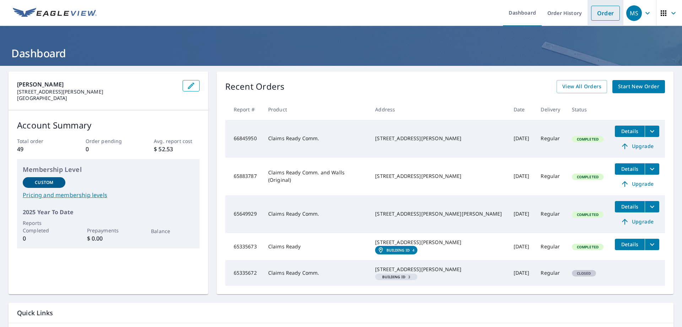  I want to click on td: 66845950, so click(244, 139).